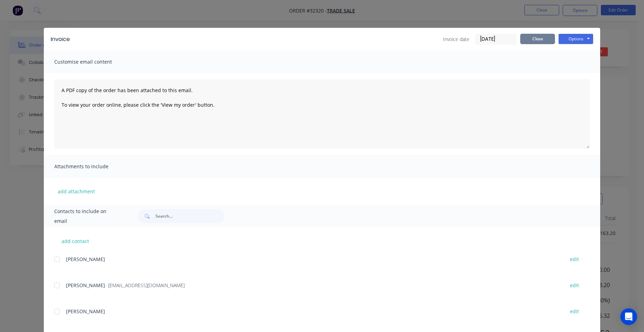 This screenshot has width=644, height=332. I want to click on button: add attachment, so click(76, 191).